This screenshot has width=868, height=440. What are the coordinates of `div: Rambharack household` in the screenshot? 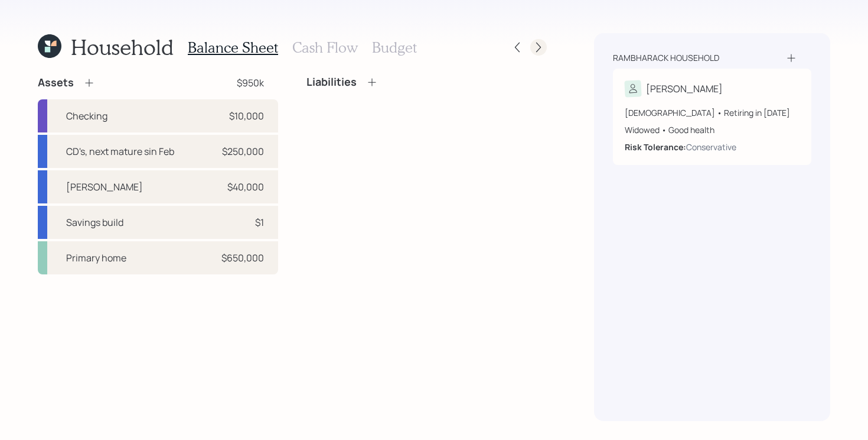 It's located at (667, 58).